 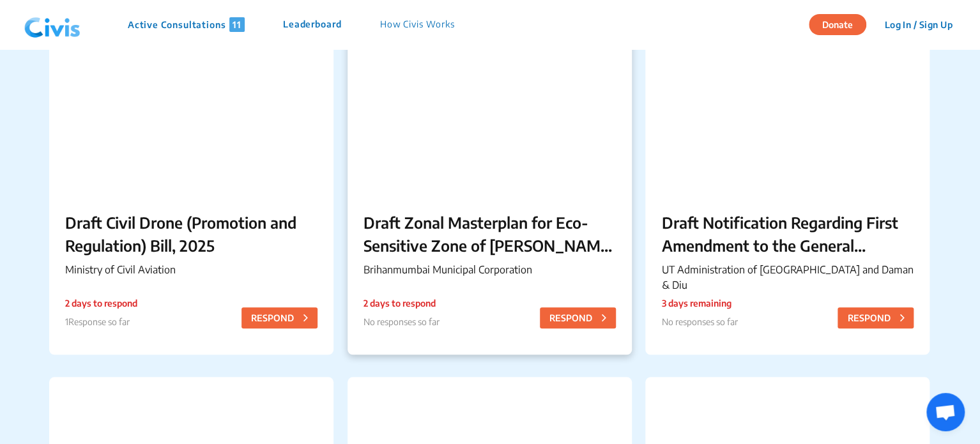 I want to click on p: Ministry of Civil Aviation, so click(x=191, y=270).